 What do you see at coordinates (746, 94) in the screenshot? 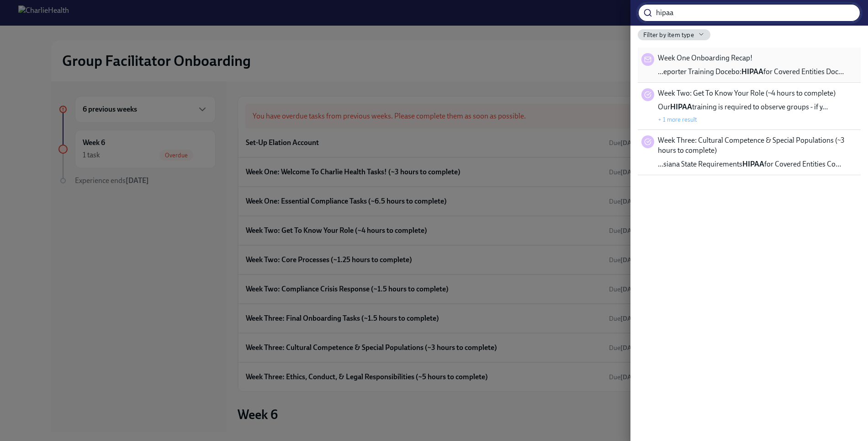
I see `span: Week Two: Get To Know Your Role (~4 hours to complete)` at bounding box center [746, 94].